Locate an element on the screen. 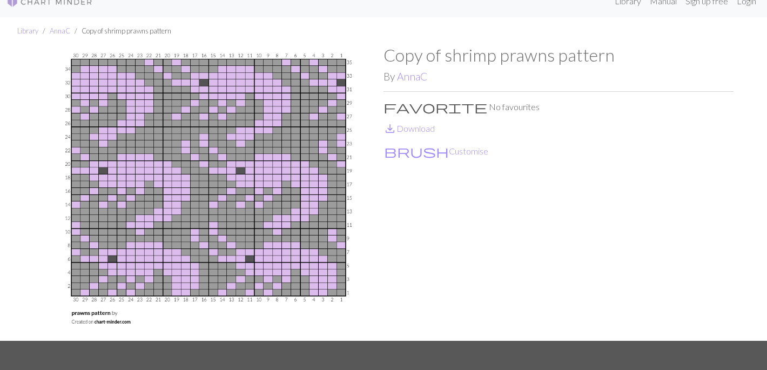 Image resolution: width=767 pixels, height=370 pixels. i: Customise is located at coordinates (416, 151).